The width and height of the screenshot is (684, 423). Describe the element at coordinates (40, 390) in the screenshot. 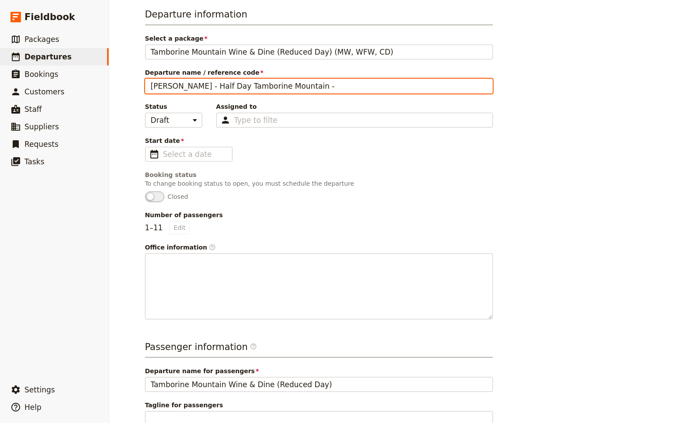

I see `span: Settings` at that location.